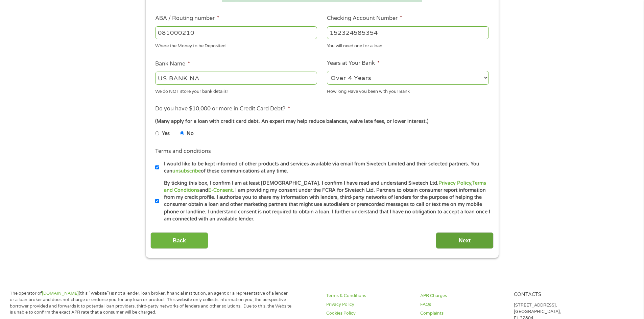  I want to click on label: I would like to be kept informed of other products and services available via email from Sivetech..., so click(325, 167).